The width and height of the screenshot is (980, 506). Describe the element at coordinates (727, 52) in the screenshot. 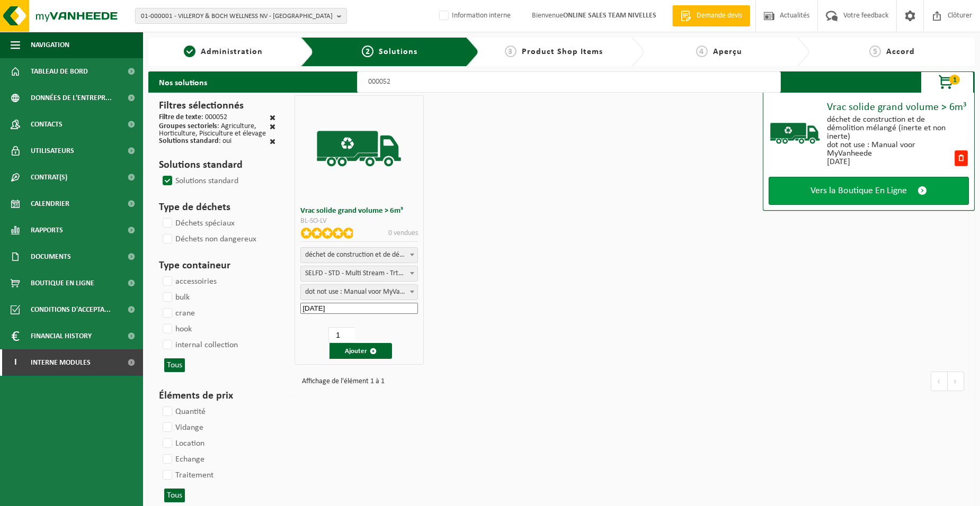

I see `span: Aperçu` at that location.